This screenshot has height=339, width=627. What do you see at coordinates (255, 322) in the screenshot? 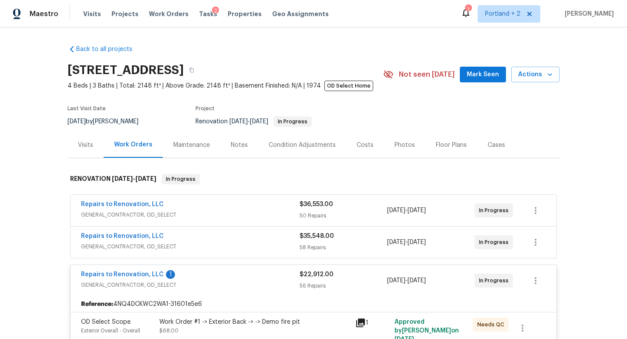
I see `div: Work Order #1 -> Exterior Back -> -> Demo fire pit` at bounding box center [255, 322].